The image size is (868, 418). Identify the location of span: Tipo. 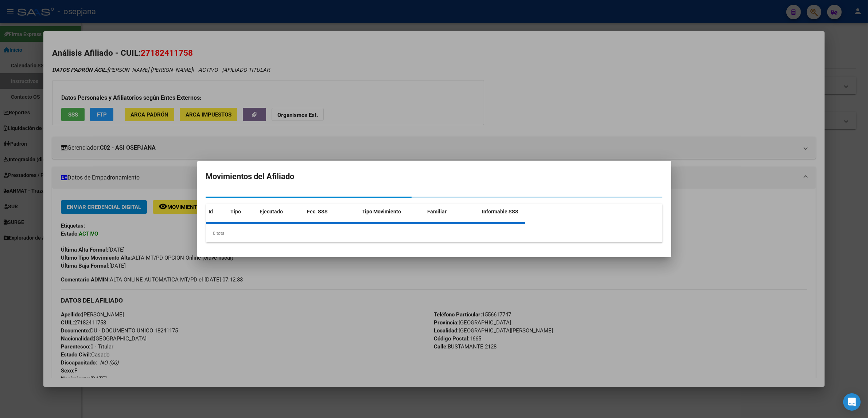
(236, 212).